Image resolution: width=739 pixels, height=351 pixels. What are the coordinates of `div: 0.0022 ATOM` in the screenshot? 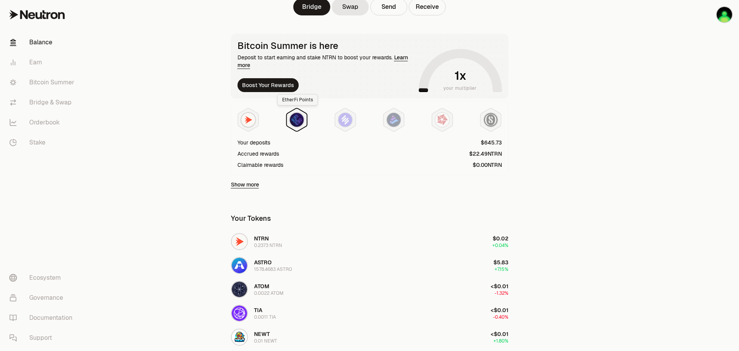 It's located at (269, 293).